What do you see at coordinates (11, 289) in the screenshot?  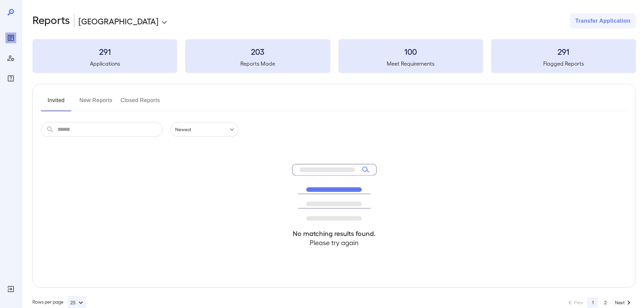 I see `div: Log Out` at bounding box center [11, 289].